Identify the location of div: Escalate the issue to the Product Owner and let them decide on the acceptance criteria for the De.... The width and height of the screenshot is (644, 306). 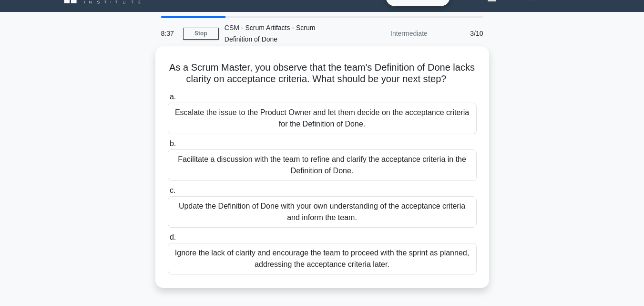
(322, 118).